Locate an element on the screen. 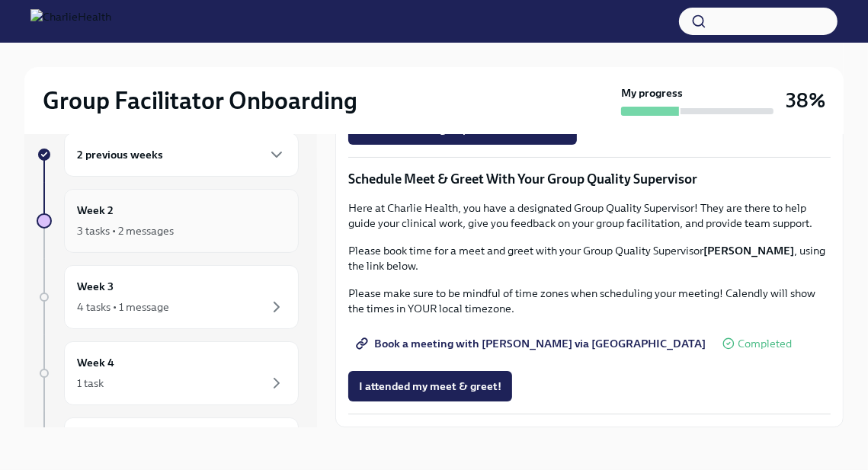 Image resolution: width=868 pixels, height=470 pixels. div: 1 task is located at coordinates (90, 383).